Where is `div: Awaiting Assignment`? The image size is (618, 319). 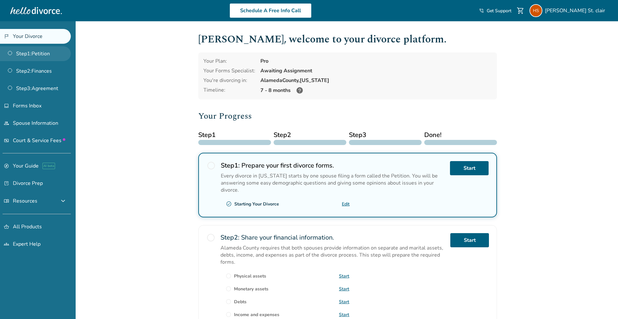
div: Awaiting Assignment is located at coordinates (376, 71).